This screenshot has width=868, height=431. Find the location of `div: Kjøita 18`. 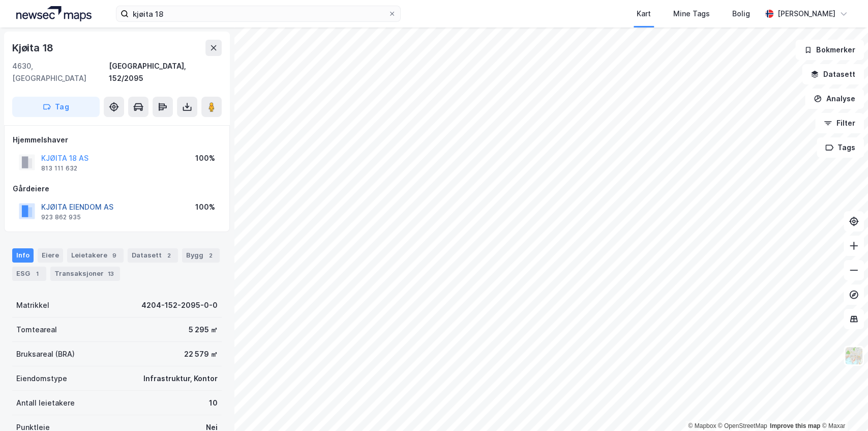

div: Kjøita 18 is located at coordinates (34, 48).